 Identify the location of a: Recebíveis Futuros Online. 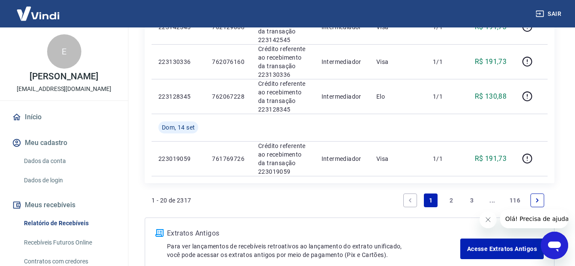
(69, 242).